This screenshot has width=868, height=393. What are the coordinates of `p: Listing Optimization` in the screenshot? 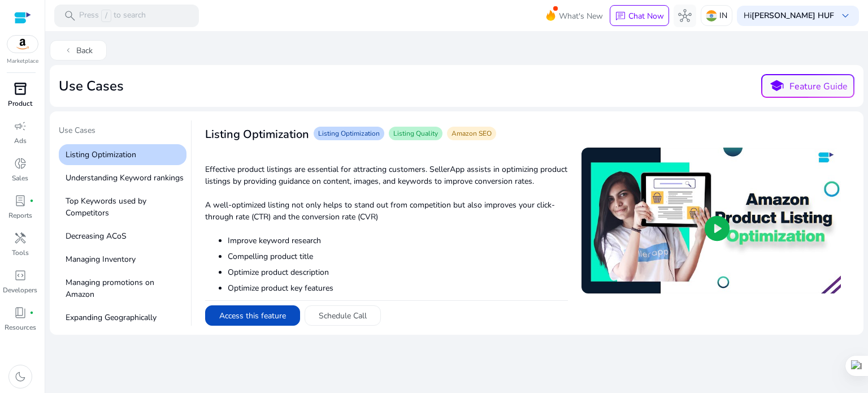 It's located at (123, 154).